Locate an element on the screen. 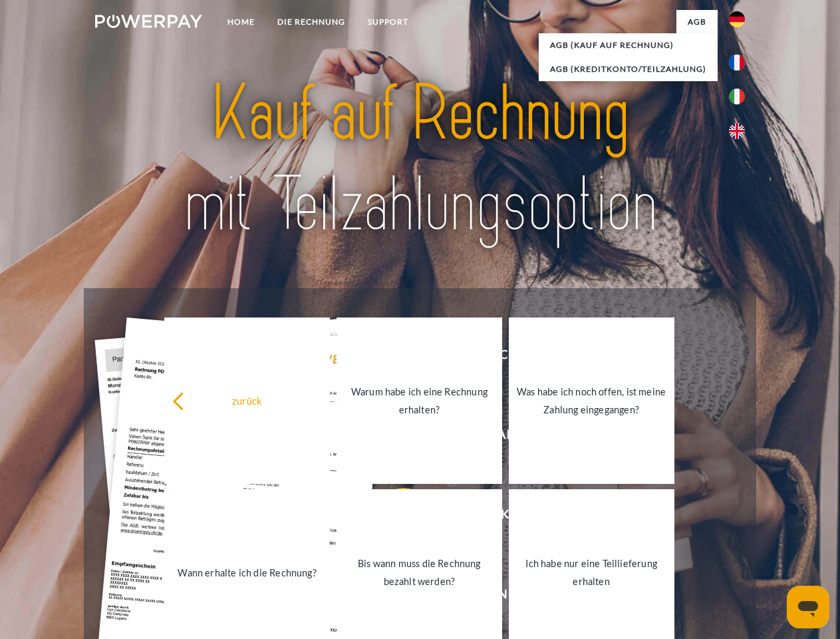 The width and height of the screenshot is (840, 639). div: Wann erhalte ich die Rechnung? is located at coordinates (247, 572).